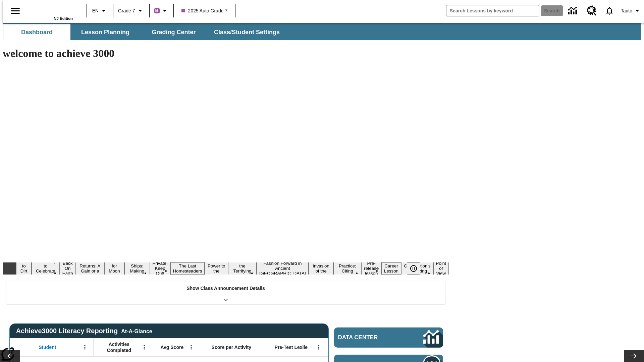 The image size is (644, 362). Describe the element at coordinates (15, 11) in the screenshot. I see `button: Open side menu` at that location.